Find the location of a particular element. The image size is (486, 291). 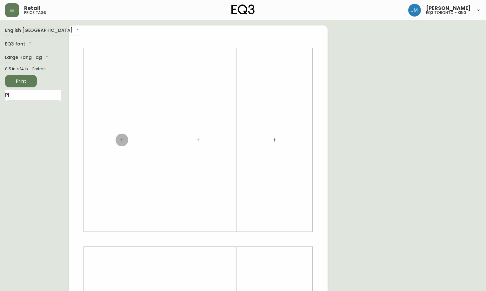

h5: eq3 toronto - king is located at coordinates (447, 13).